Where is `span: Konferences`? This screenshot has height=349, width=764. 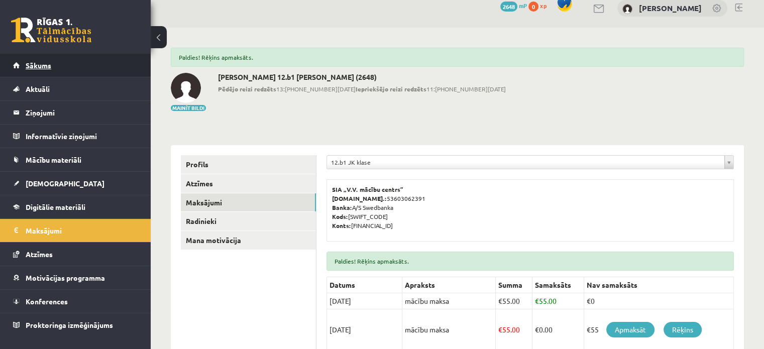 span: Konferences is located at coordinates (47, 301).